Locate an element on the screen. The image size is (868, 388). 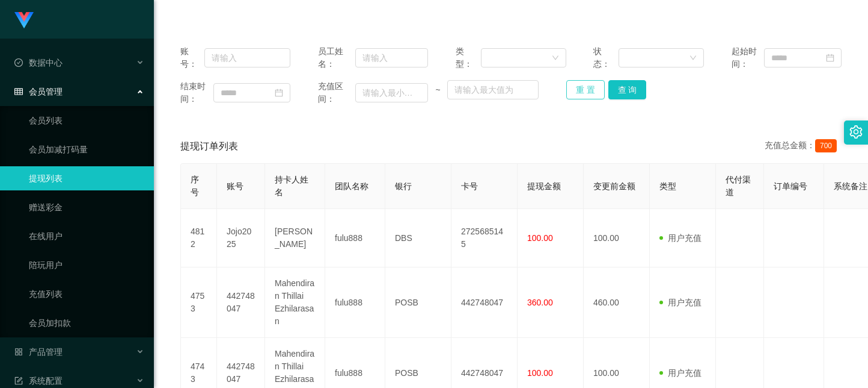
span: 结束时间： is located at coordinates (196, 93).